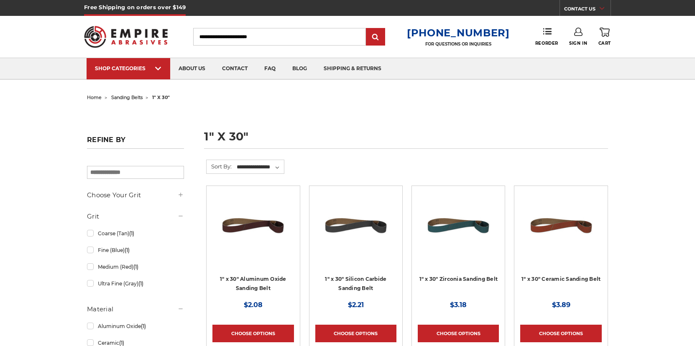 The height and width of the screenshot is (346, 695). I want to click on a: 1" x 30" Zirconia File Belt, so click(458, 232).